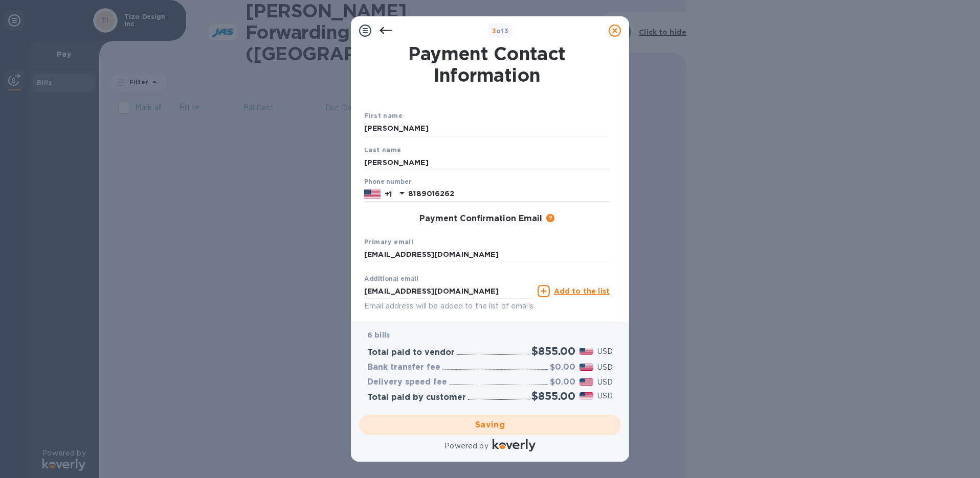  I want to click on input: Enter your primary name, so click(487, 255).